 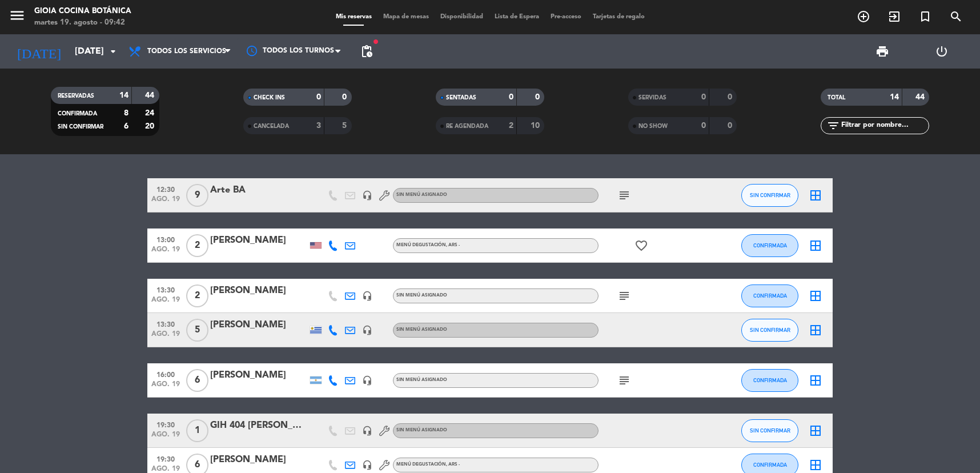 I want to click on span: TOTAL, so click(x=836, y=98).